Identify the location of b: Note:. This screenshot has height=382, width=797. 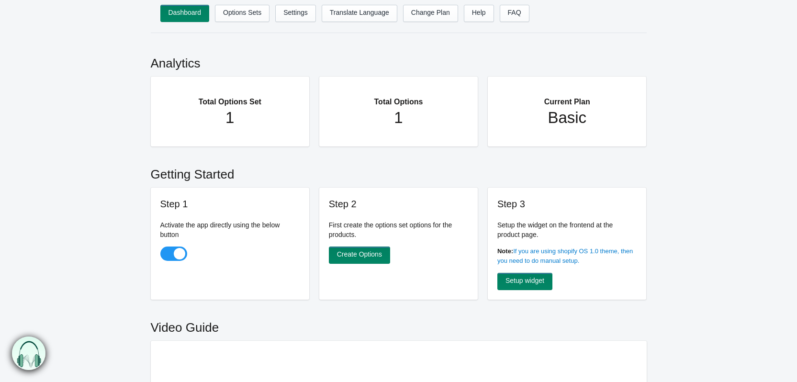
(505, 251).